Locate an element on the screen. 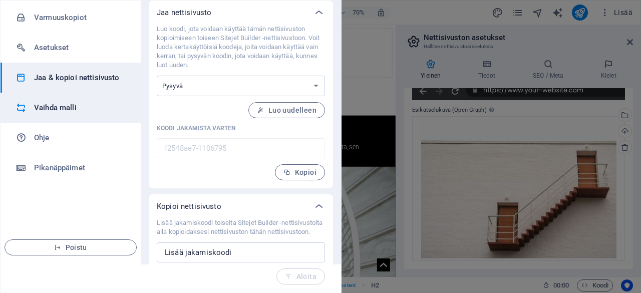 The image size is (641, 293). p: Jaa nettisivusto is located at coordinates (184, 13).